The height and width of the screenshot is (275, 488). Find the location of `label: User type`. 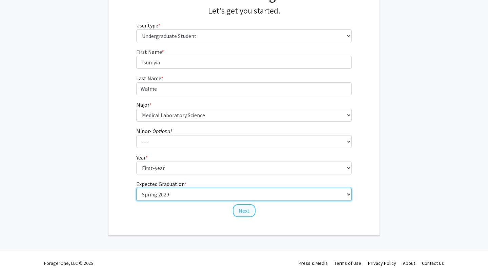

label: User type is located at coordinates (148, 25).